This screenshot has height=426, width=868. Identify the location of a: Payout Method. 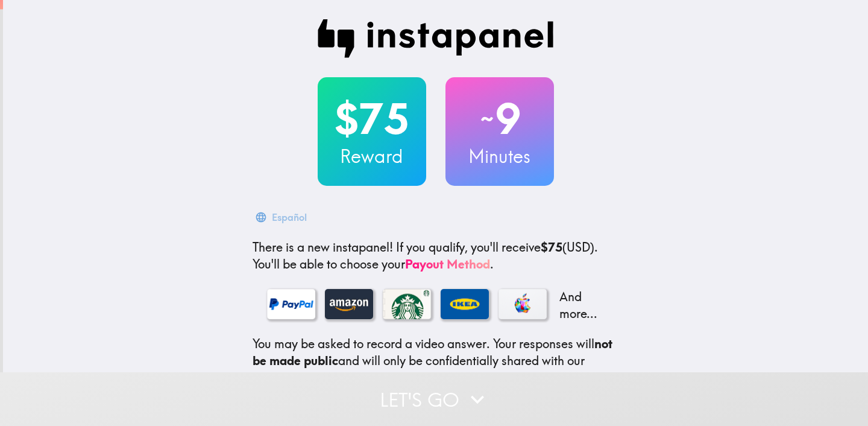
(447, 264).